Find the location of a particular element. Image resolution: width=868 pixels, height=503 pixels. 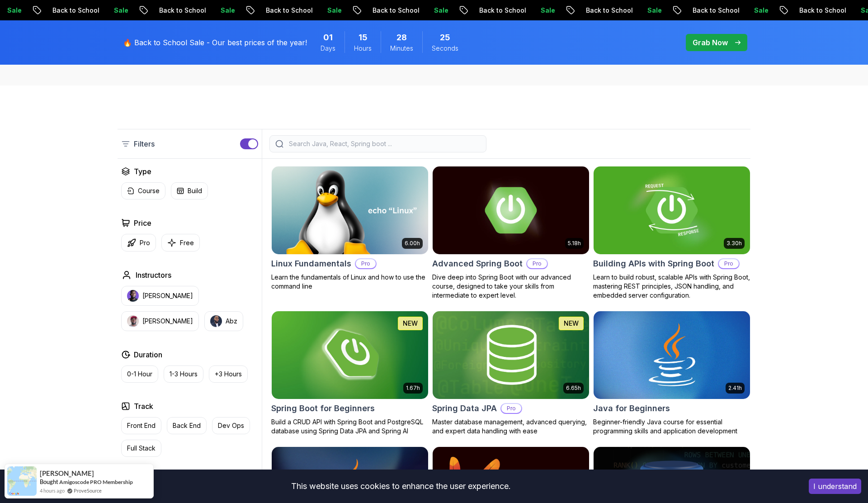

p: Filters is located at coordinates (144, 144).